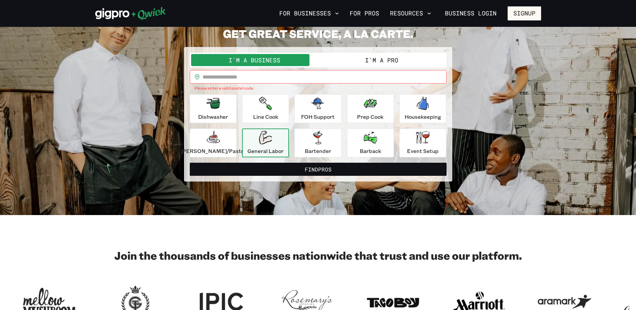 Image resolution: width=636 pixels, height=310 pixels. Describe the element at coordinates (318, 109) in the screenshot. I see `button: FOH Support` at that location.